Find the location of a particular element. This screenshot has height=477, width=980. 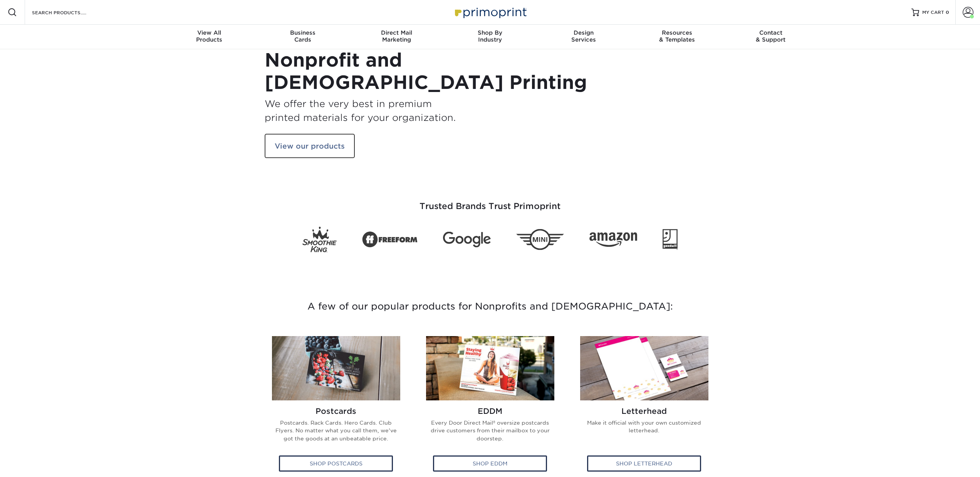

div: & Templates is located at coordinates (677, 36).